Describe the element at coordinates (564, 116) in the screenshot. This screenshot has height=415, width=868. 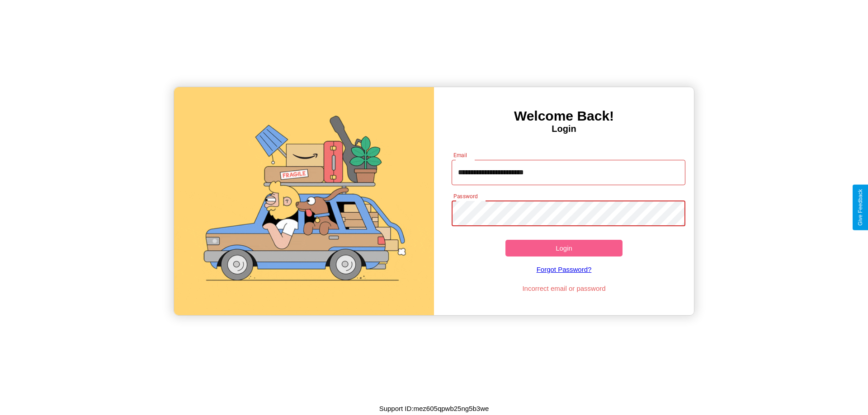
I see `h3: Welcome Back!` at that location.